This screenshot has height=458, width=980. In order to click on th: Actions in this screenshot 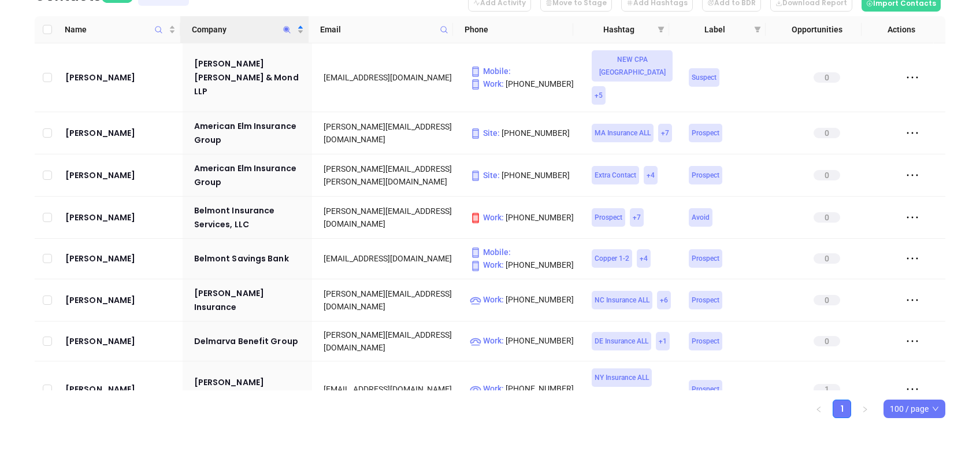, I will do `click(898, 30)`.